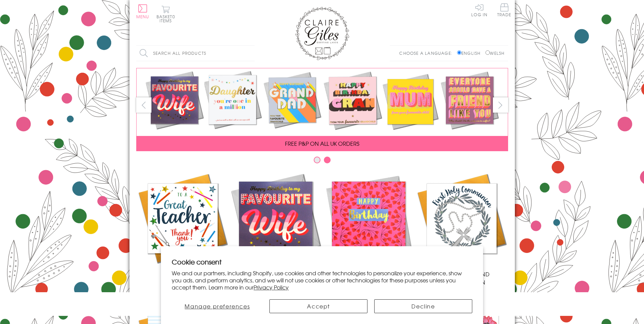 The width and height of the screenshot is (644, 324). What do you see at coordinates (217, 306) in the screenshot?
I see `button: Manage preferences` at bounding box center [217, 306].